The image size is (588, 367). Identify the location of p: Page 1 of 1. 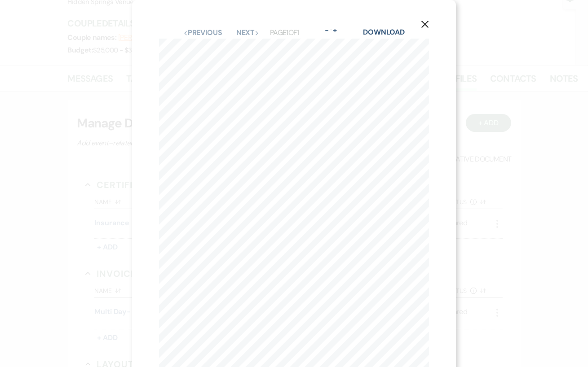
(284, 33).